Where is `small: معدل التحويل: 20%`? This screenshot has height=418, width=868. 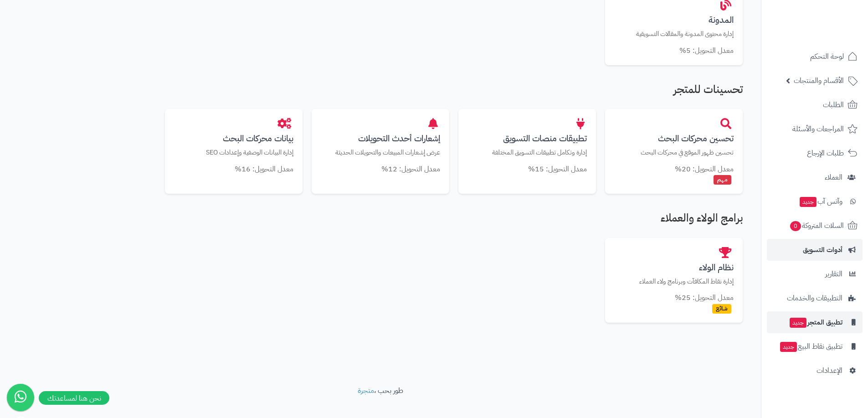
small: معدل التحويل: 20% is located at coordinates (704, 169).